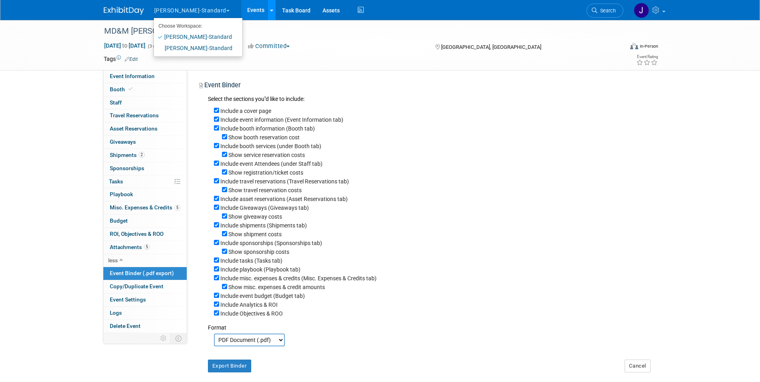 Image resolution: width=760 pixels, height=382 pixels. What do you see at coordinates (145, 142) in the screenshot?
I see `a: Giveaways` at bounding box center [145, 142].